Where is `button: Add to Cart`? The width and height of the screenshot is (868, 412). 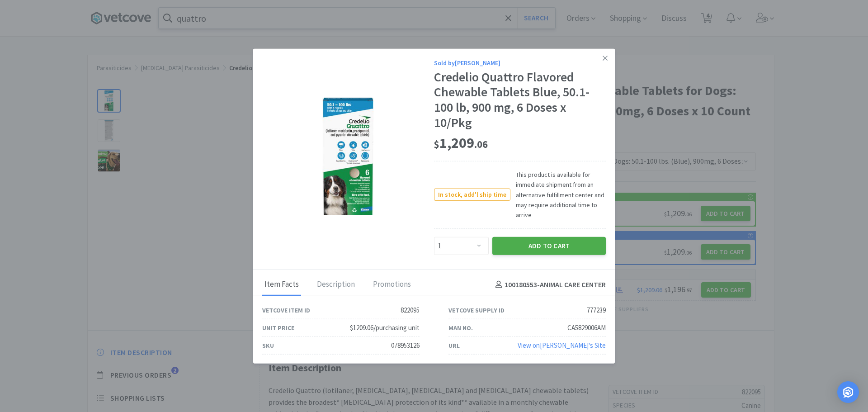 button: Add to Cart is located at coordinates (549, 246).